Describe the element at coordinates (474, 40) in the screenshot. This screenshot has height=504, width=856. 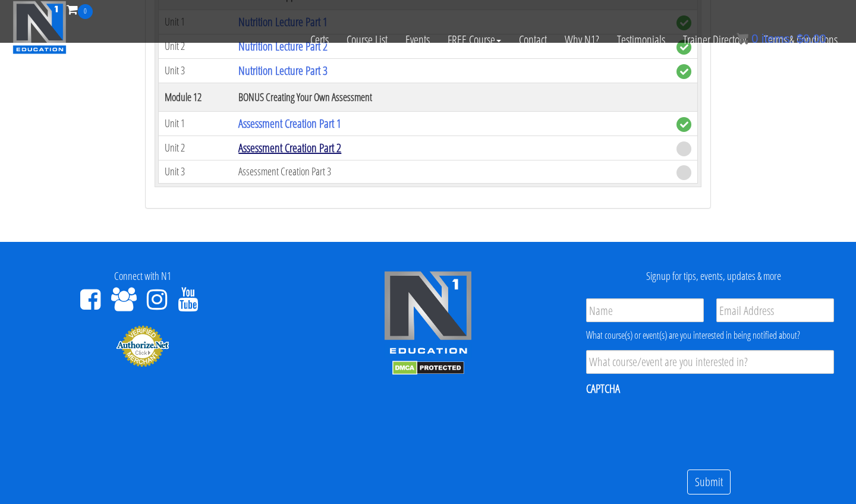
I see `a: FREE Course` at that location.